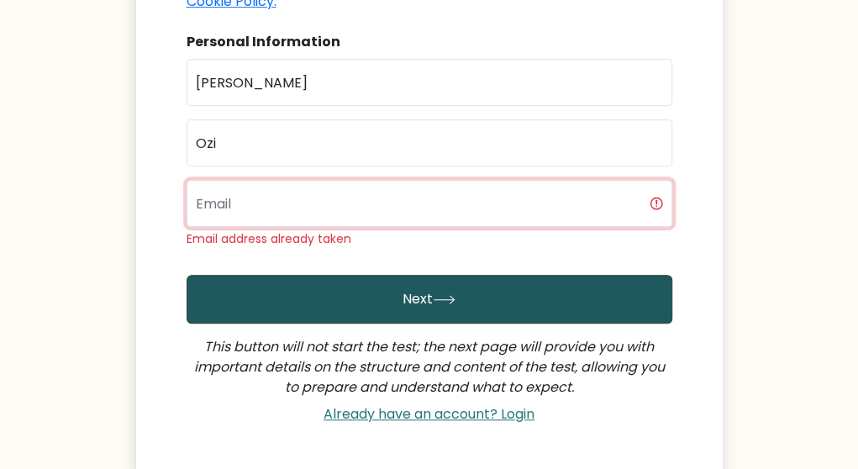  I want to click on button: Next, so click(429, 299).